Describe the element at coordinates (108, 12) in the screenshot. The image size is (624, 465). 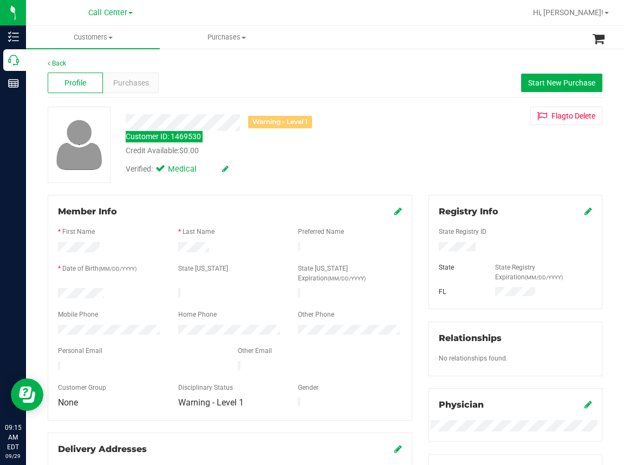
I see `span: Call Center` at that location.